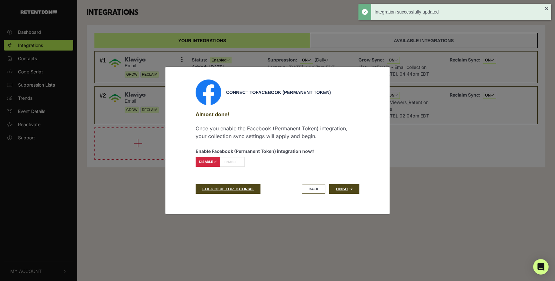  Describe the element at coordinates (209, 92) in the screenshot. I see `img: Facebook (Permanent Token)` at that location.